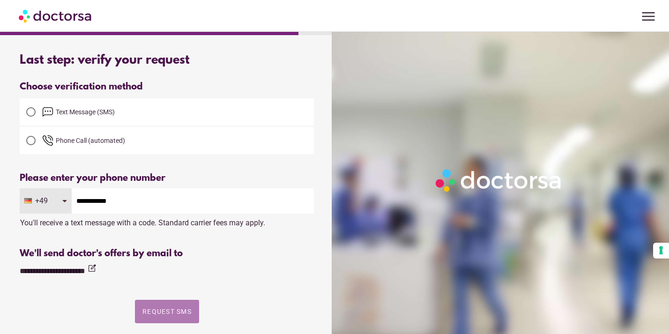 The image size is (669, 334). What do you see at coordinates (90, 141) in the screenshot?
I see `span: Phone Call (automated)` at bounding box center [90, 141].